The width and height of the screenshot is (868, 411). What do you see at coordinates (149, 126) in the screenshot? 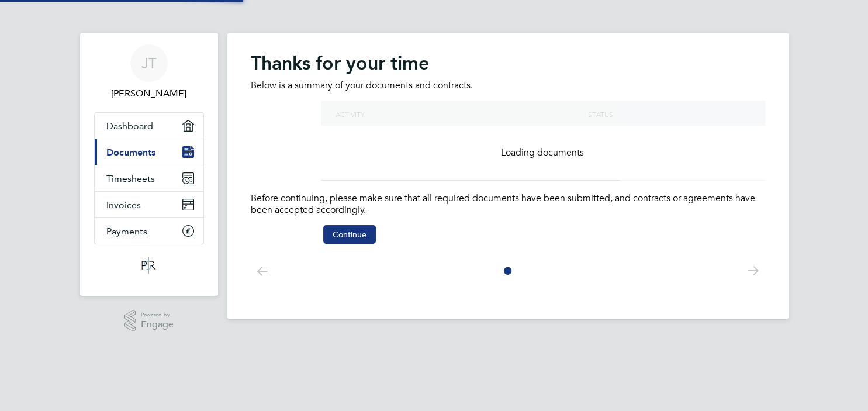
I see `a: Dashboard` at bounding box center [149, 126].